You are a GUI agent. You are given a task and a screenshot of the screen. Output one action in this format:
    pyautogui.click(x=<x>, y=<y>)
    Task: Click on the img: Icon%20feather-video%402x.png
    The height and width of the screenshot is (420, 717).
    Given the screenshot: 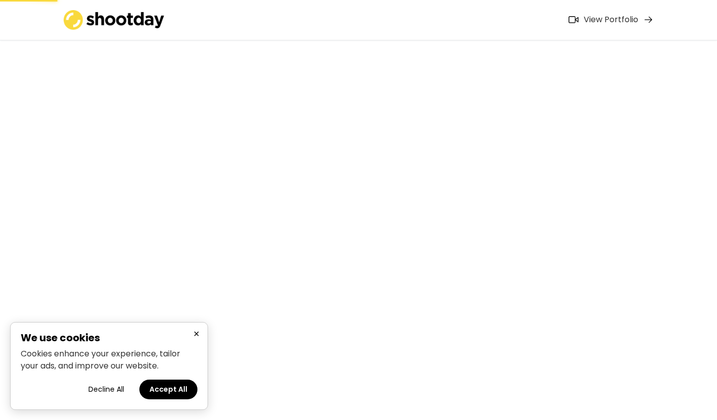 What is the action you would take?
    pyautogui.click(x=574, y=20)
    